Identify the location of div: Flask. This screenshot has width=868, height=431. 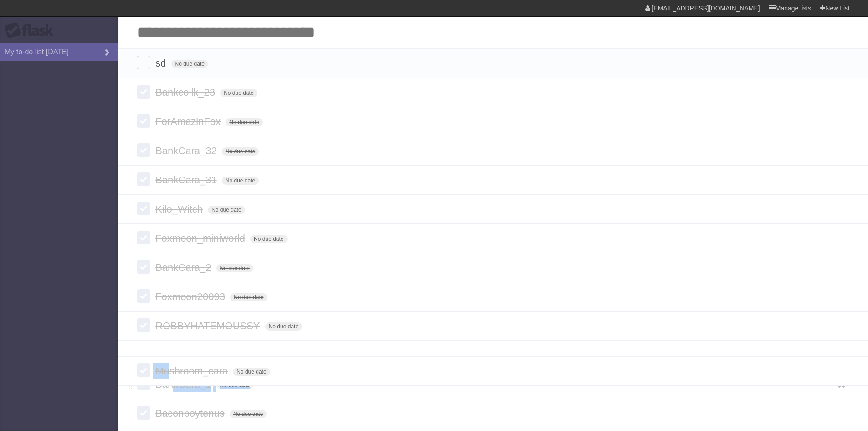
(32, 30).